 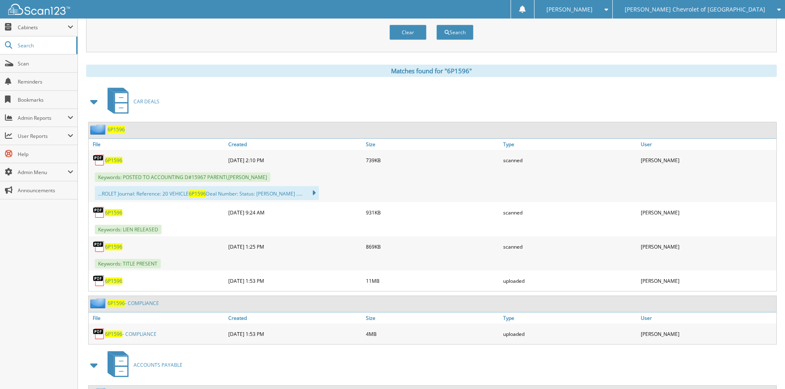 I want to click on div: 869KB, so click(x=432, y=247).